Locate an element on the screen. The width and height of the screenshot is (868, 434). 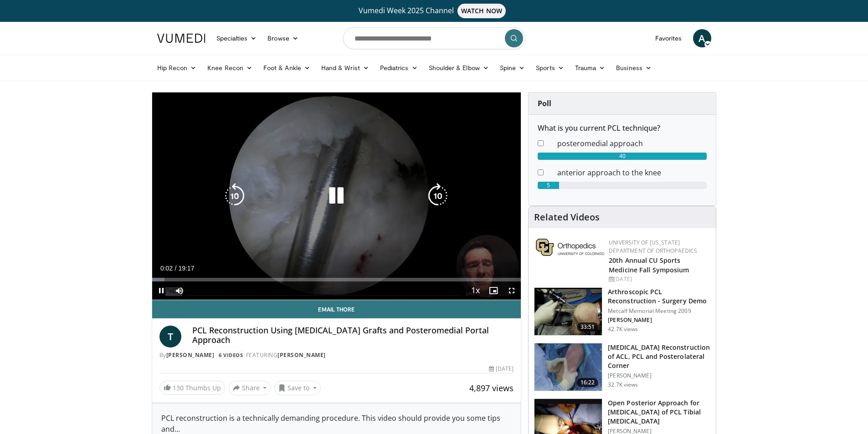
span: WATCH NOW is located at coordinates (481, 11).